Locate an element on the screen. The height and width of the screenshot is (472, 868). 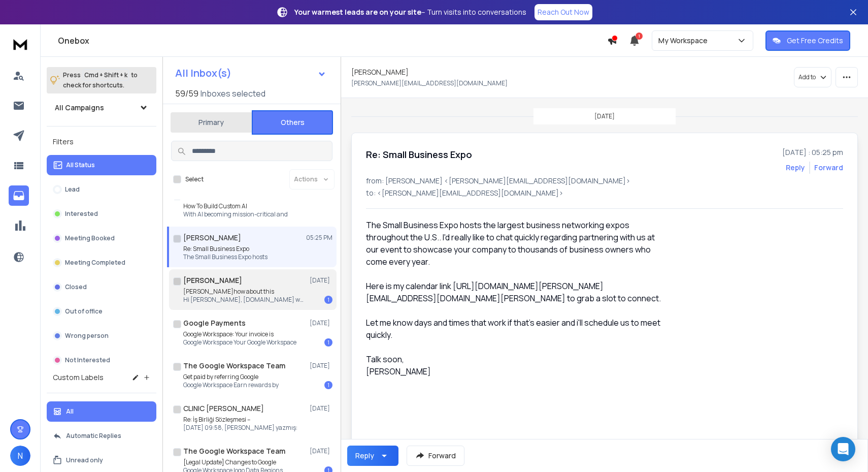
button: All Inbox(s) is located at coordinates (251, 73).